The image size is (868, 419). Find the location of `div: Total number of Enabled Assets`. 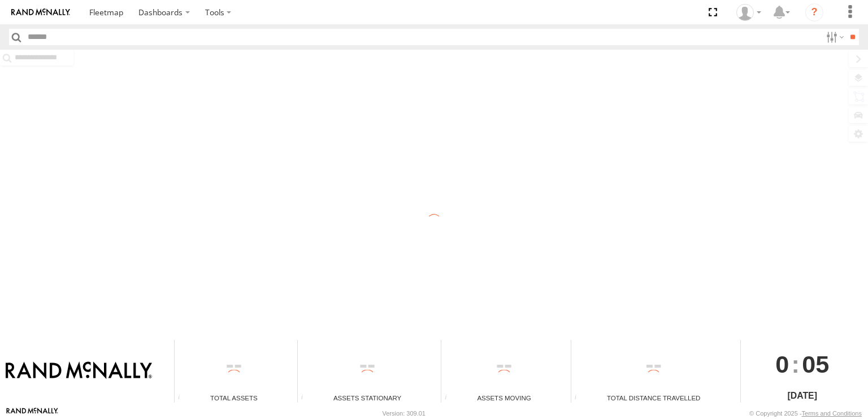

div: Total number of Enabled Assets is located at coordinates (183, 398).